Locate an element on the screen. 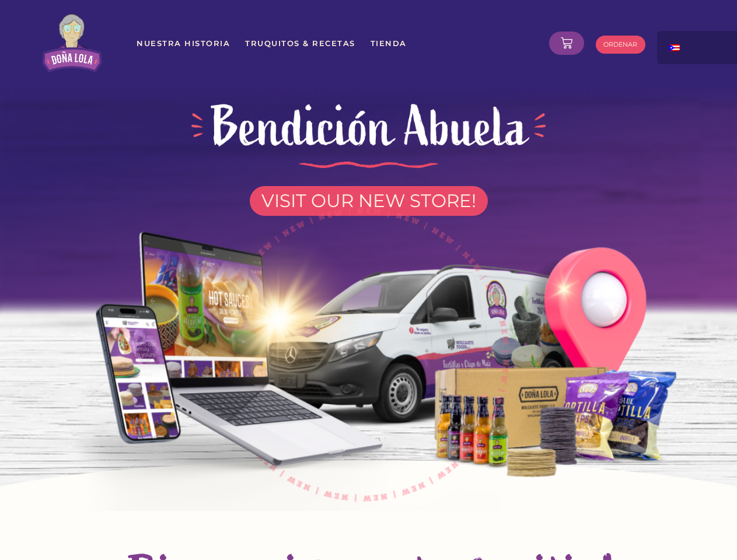 The image size is (737, 560). a: Truquitos & Recetas is located at coordinates (300, 43).